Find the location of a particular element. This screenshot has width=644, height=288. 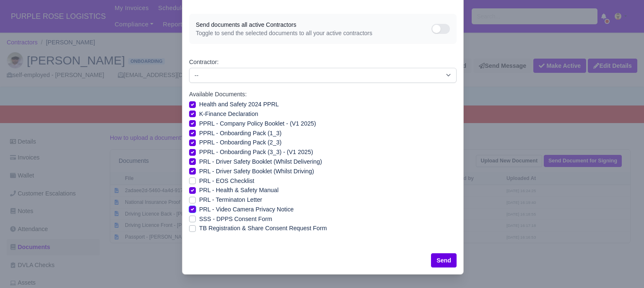

div: Chat Widget is located at coordinates (623, 268).